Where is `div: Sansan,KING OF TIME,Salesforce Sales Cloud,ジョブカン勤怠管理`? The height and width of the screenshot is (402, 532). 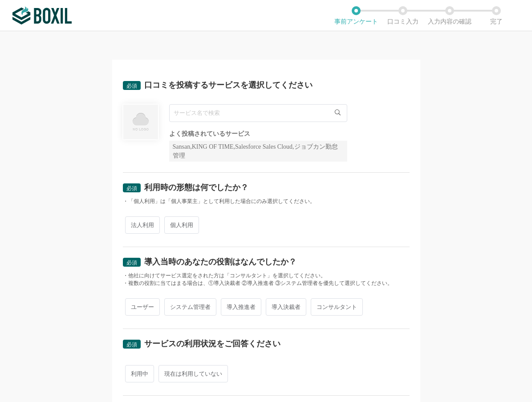 div: Sansan,KING OF TIME,Salesforce Sales Cloud,ジョブカン勤怠管理 is located at coordinates (258, 151).